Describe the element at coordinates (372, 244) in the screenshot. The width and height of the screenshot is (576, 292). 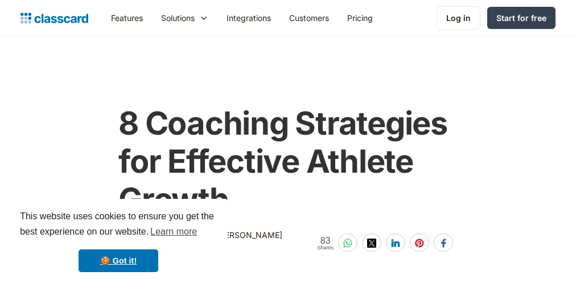
I see `img: twitter-white sharing button` at that location.